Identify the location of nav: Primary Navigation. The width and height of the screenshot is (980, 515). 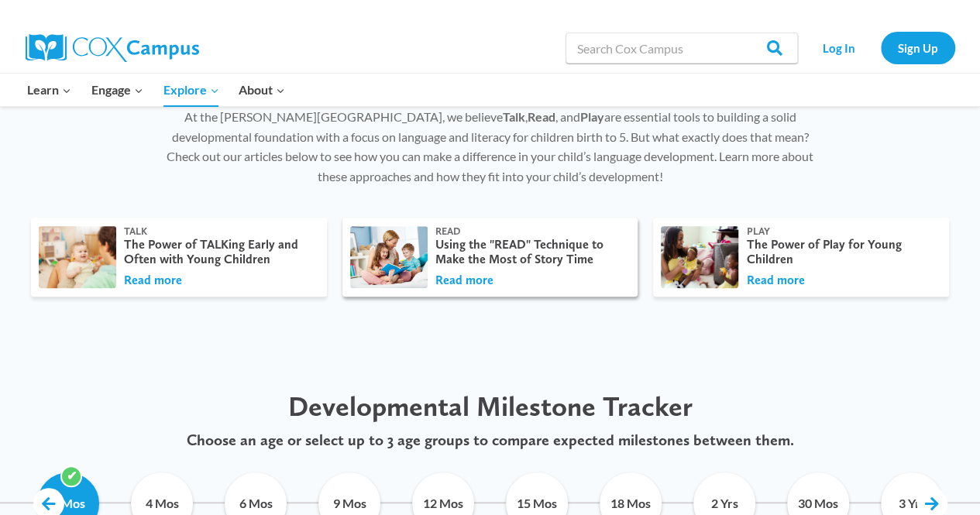
(156, 90).